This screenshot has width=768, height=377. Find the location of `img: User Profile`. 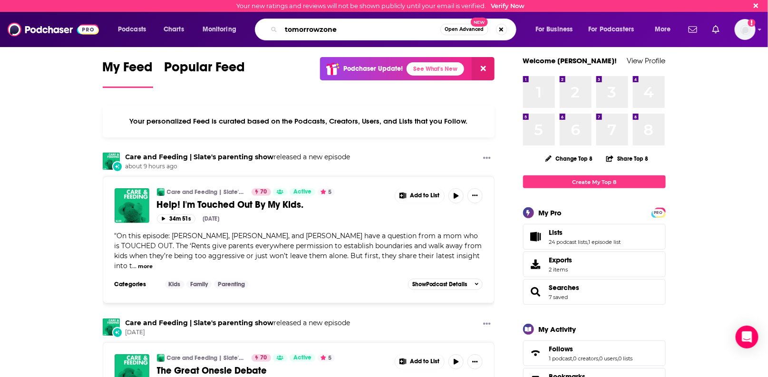

img: User Profile is located at coordinates (745, 29).